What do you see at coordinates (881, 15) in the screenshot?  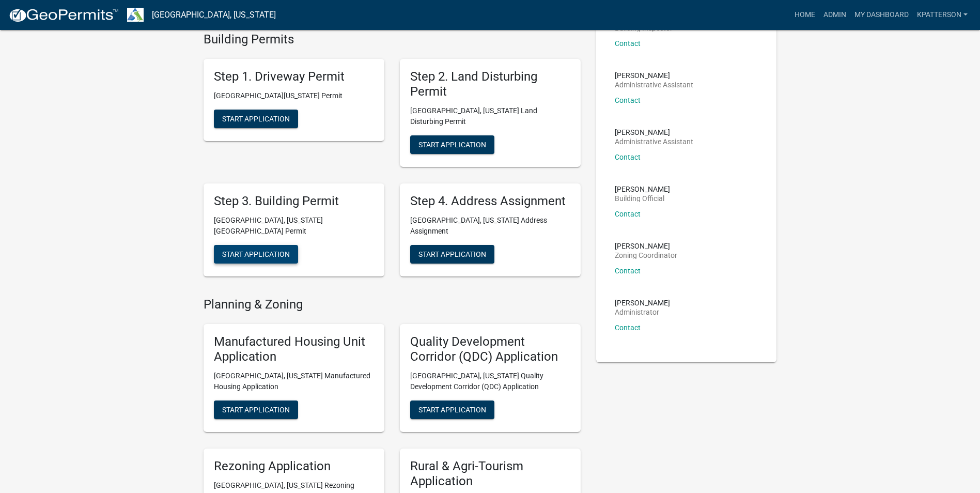 I see `a: My Dashboard` at bounding box center [881, 15].